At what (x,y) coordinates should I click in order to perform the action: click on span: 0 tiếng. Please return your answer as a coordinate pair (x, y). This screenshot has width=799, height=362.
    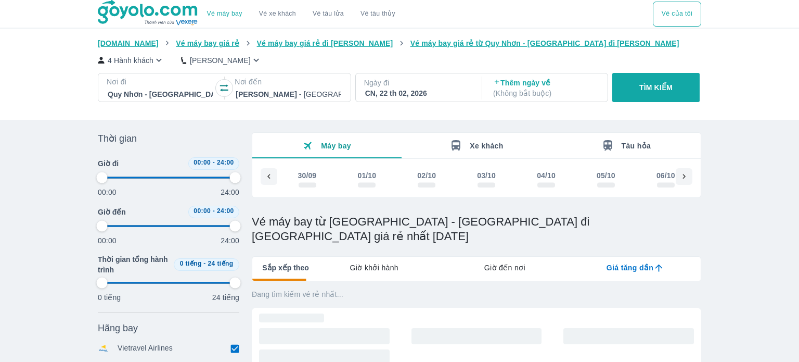
    Looking at the image, I should click on (191, 263).